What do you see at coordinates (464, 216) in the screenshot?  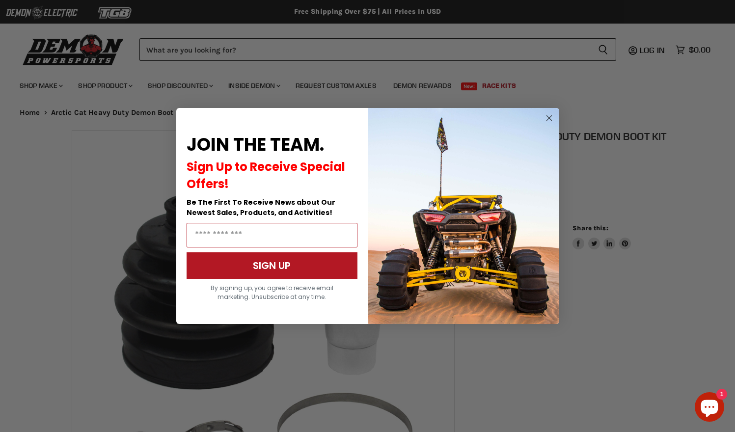 I see `img: a9095488-b6e7-41ba-879d-588abfab540b.jpeg` at bounding box center [464, 216].